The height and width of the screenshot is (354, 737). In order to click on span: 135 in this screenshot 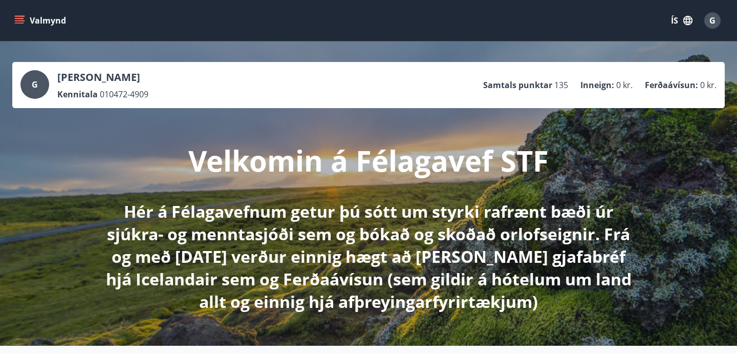, I will do `click(561, 85)`.